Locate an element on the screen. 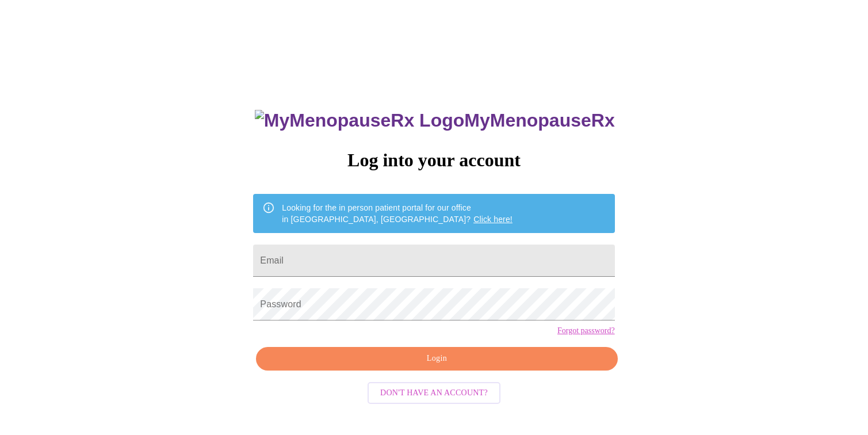 The height and width of the screenshot is (435, 868). a: Click here! is located at coordinates (493, 219).